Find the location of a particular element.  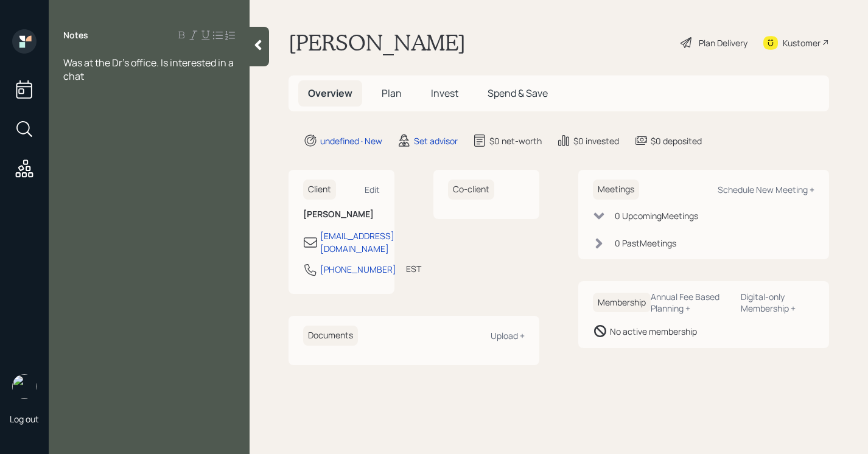

span: Spend & Save is located at coordinates (517, 93).